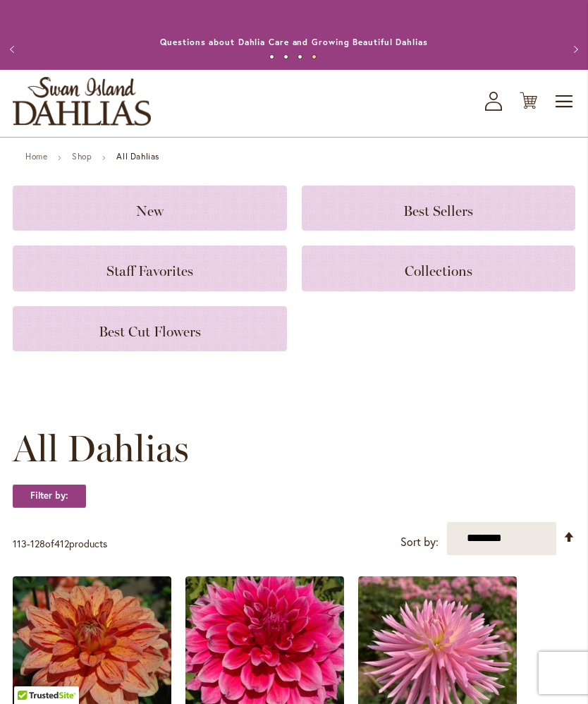 The height and width of the screenshot is (704, 588). Describe the element at coordinates (438, 211) in the screenshot. I see `span: Best Sellers` at that location.